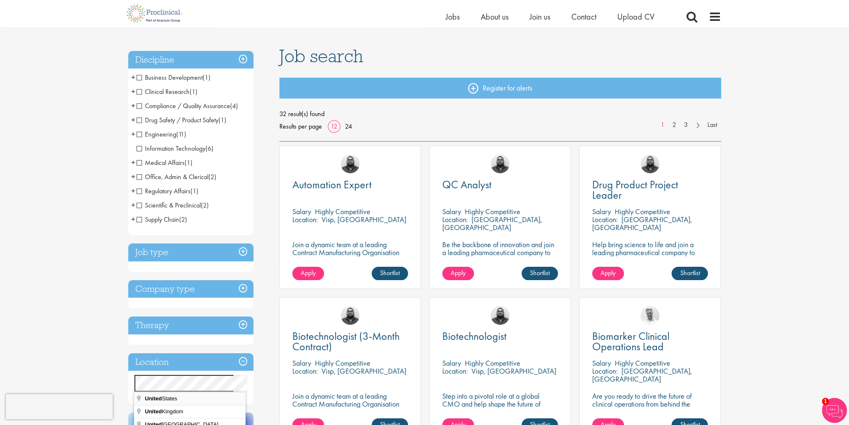 This screenshot has width=849, height=425. I want to click on span: Results per page, so click(301, 127).